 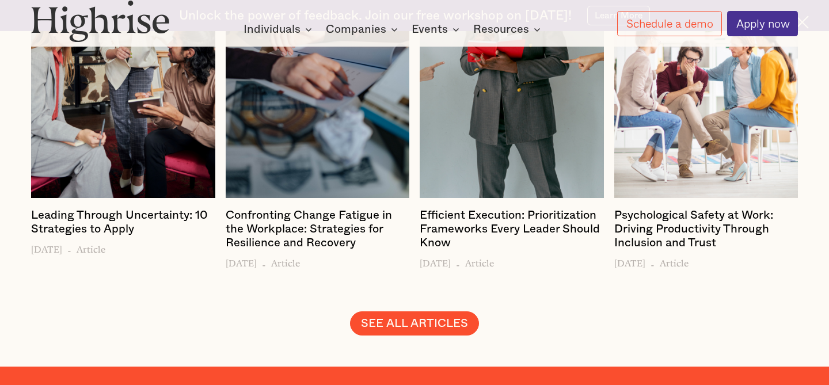 I want to click on h4: Leading Through Uncertainty: 10 Strategies to Apply, so click(x=123, y=222).